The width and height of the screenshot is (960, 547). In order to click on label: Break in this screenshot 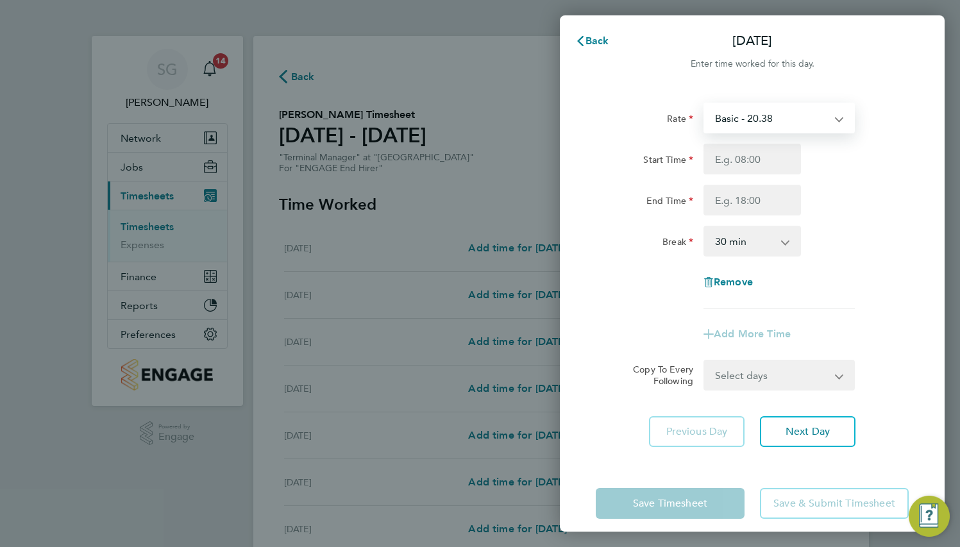, I will do `click(678, 244)`.